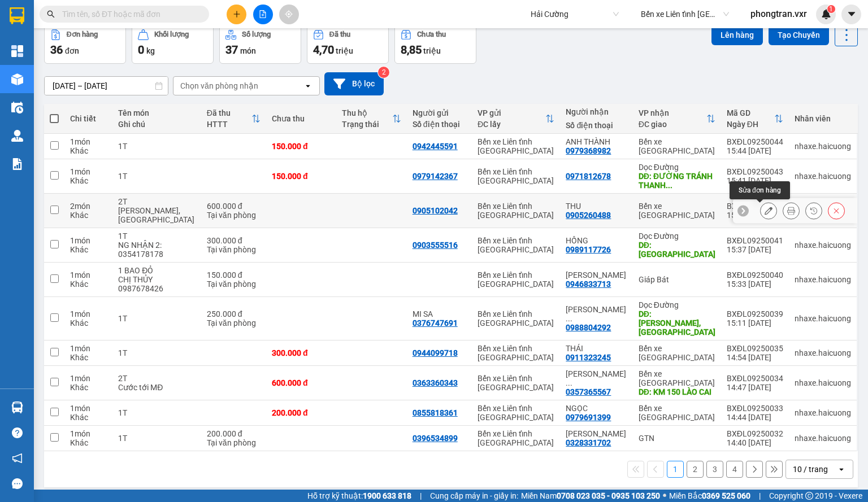 Image resolution: width=868 pixels, height=502 pixels. I want to click on div: BXĐL09250034, so click(755, 378).